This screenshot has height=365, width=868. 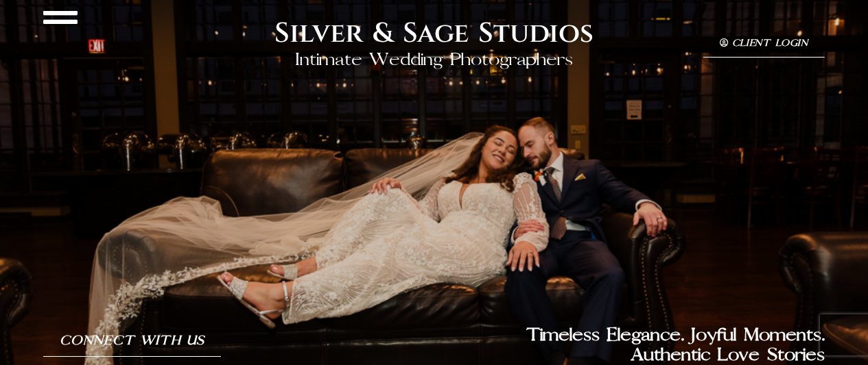 What do you see at coordinates (434, 60) in the screenshot?
I see `h2: Intimate Wedding Photographers` at bounding box center [434, 60].